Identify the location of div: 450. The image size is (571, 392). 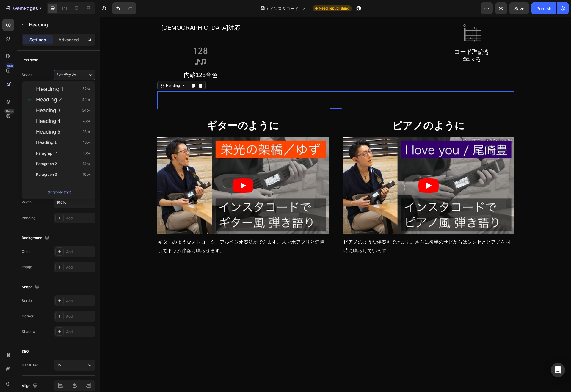
(10, 66).